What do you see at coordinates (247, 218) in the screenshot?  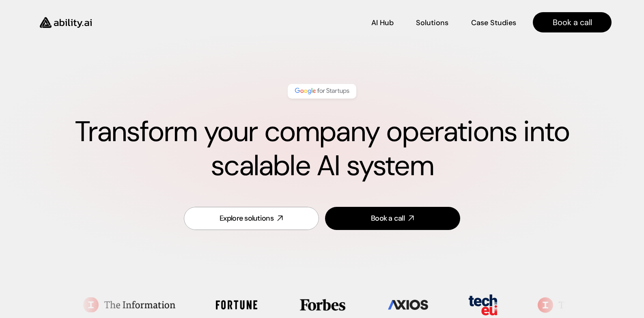 I see `div: Explore solutions` at bounding box center [247, 218].